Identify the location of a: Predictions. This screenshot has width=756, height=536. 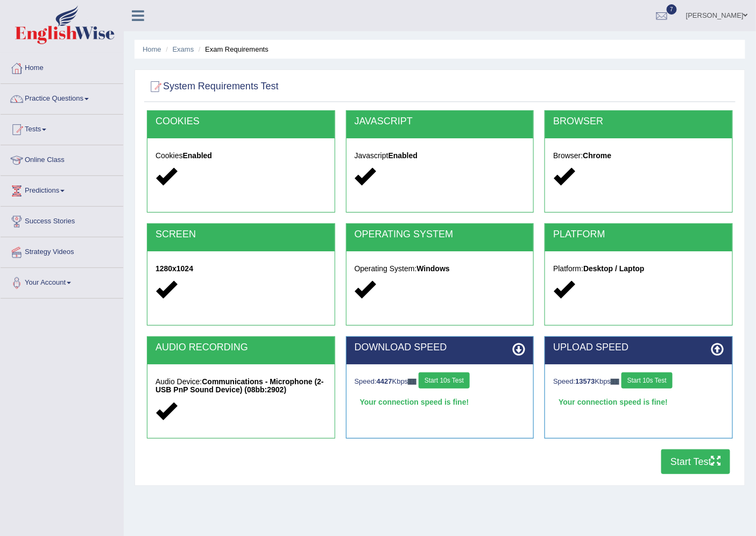
(62, 189).